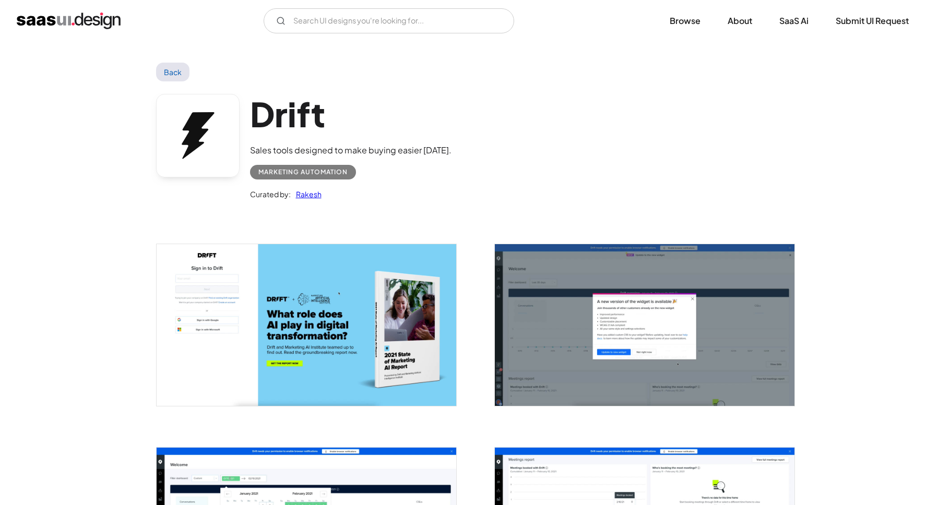 The height and width of the screenshot is (505, 938). I want to click on a: Back, so click(173, 72).